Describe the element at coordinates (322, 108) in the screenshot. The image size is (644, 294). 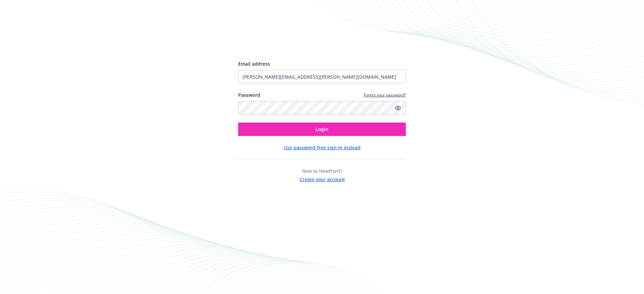
I see `input: Enter your password` at that location.